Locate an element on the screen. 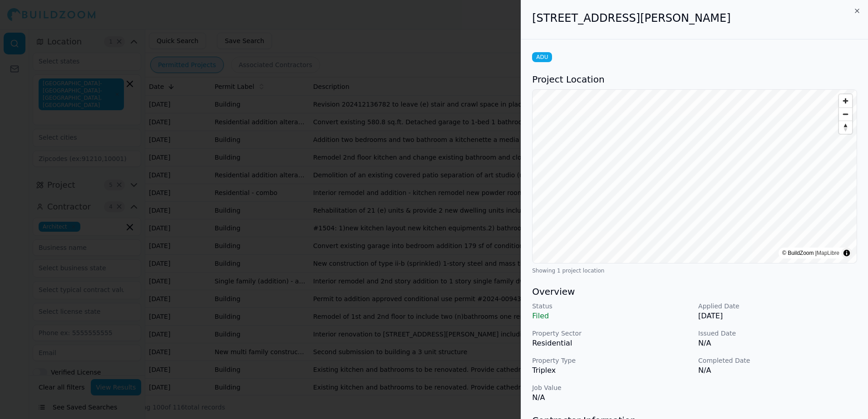 The image size is (868, 419). canvas: Map is located at coordinates (694, 176).